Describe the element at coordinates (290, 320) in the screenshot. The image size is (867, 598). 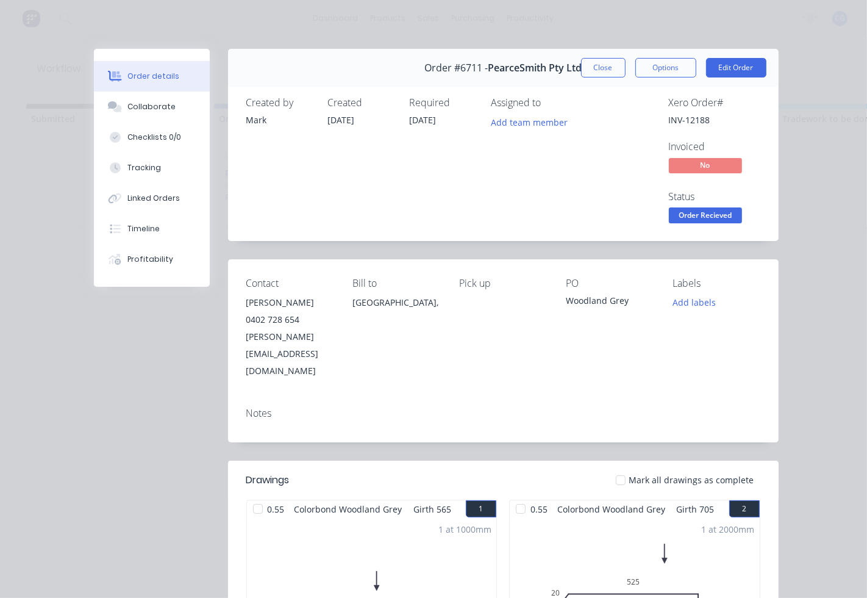
I see `div: 0402 728 654` at that location.